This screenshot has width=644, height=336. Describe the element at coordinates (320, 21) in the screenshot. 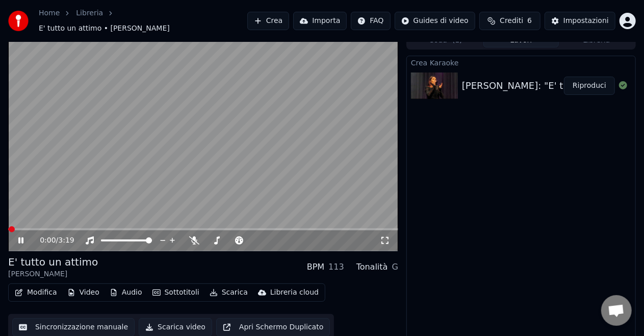

I see `button: Importa` at that location.